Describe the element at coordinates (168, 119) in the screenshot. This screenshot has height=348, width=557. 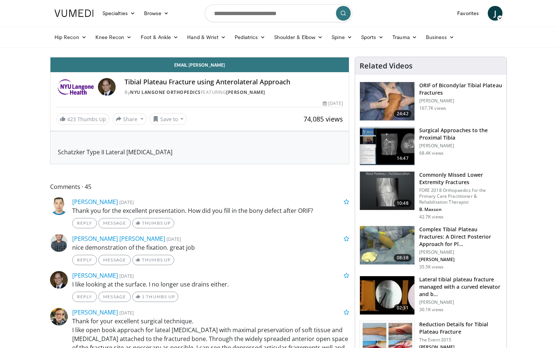
I see `button: Save to` at that location.